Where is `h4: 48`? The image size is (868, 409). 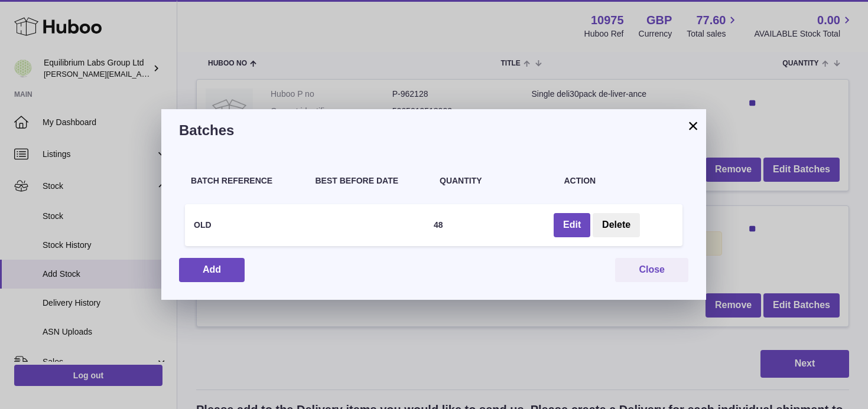 h4: 48 is located at coordinates (439, 225).